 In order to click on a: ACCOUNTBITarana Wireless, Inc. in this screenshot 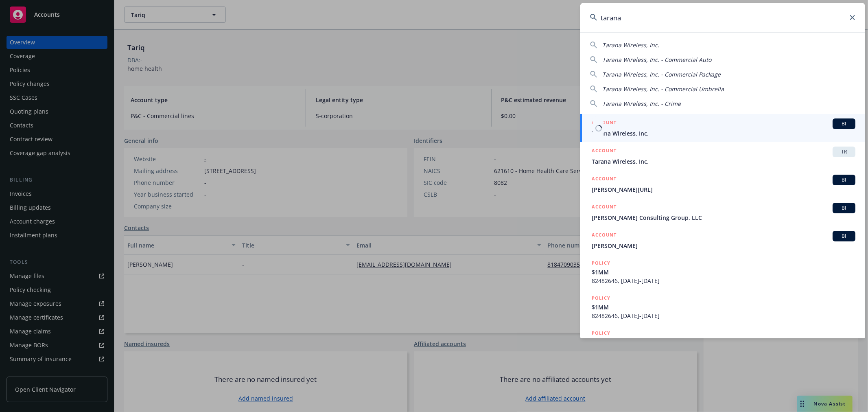, I will do `click(723, 128)`.